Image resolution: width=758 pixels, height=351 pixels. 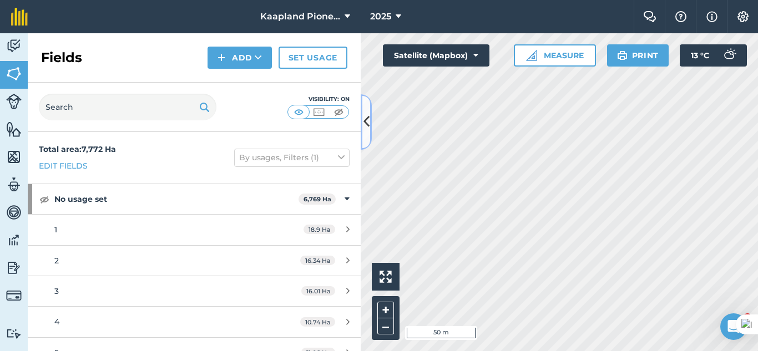 What do you see at coordinates (318, 99) in the screenshot?
I see `div: Visibility: On` at bounding box center [318, 99].